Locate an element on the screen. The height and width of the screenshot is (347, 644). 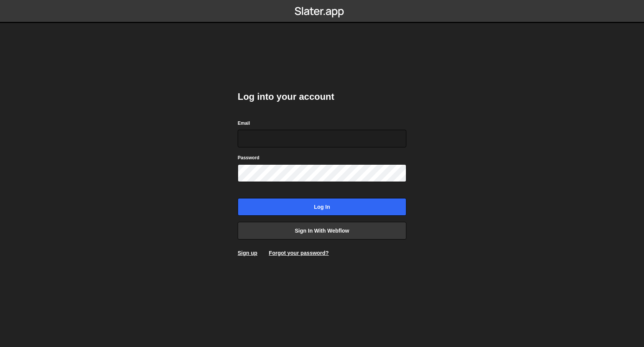
a: Sign in with Webflow is located at coordinates (322, 230).